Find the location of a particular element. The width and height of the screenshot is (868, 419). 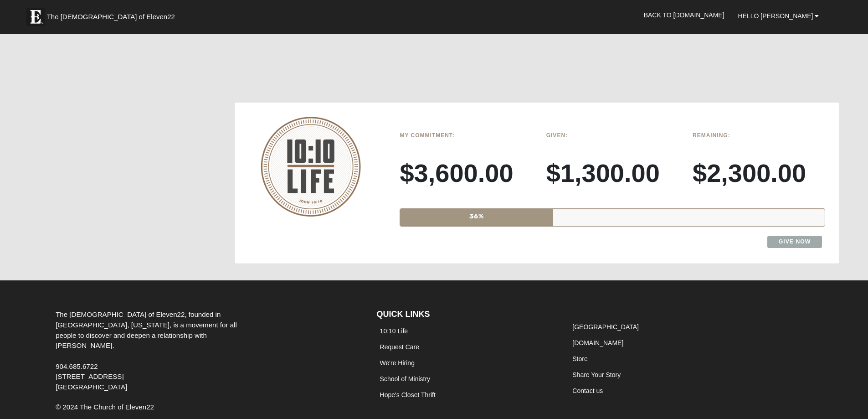

a: We're Hiring is located at coordinates (398, 363).